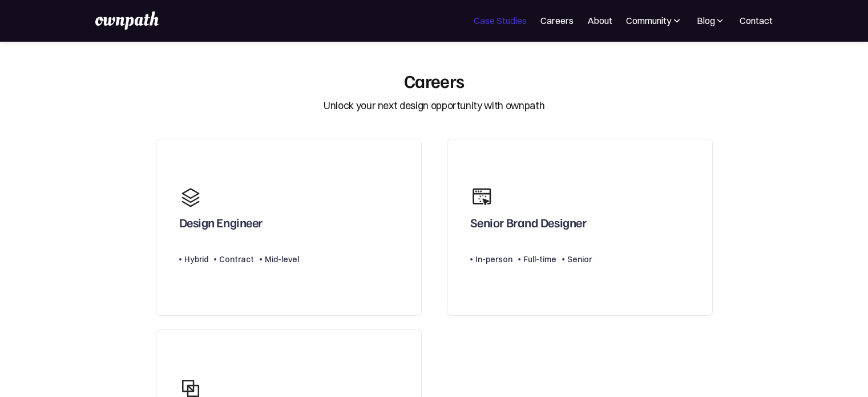  I want to click on a: Design EngineerHybridContractMid-level, so click(288, 227).